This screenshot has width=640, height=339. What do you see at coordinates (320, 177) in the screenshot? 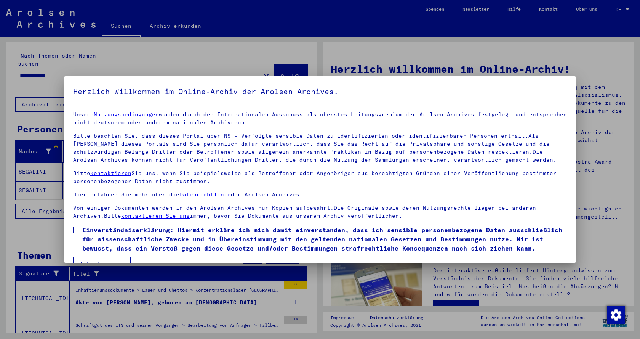
I see `p: Bitte Sie uns, wenn Sie beispielsweise als Betroffener oder Angehöriger aus berechtigten Gründen ...` at bounding box center [320, 177].